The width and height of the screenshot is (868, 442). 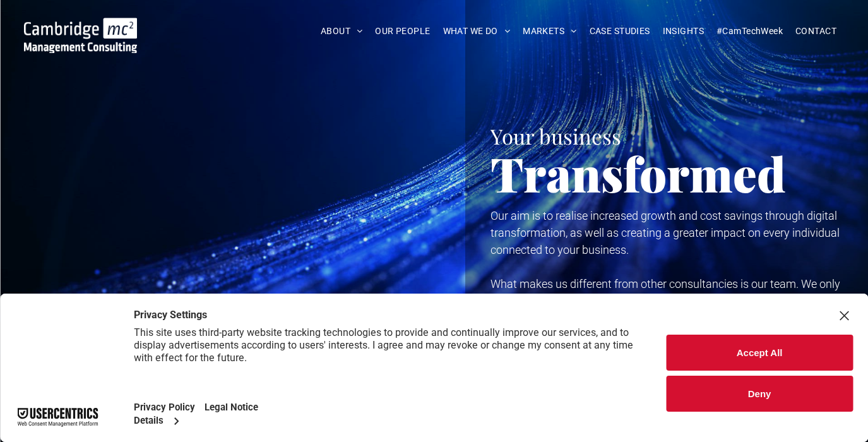 I want to click on a: CASE STUDIES, so click(x=621, y=31).